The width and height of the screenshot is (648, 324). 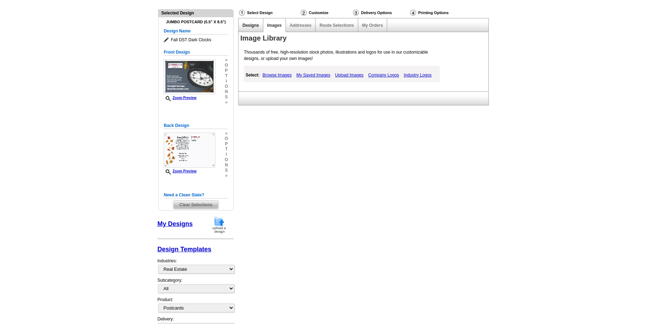 I want to click on img: Customize, so click(x=304, y=13).